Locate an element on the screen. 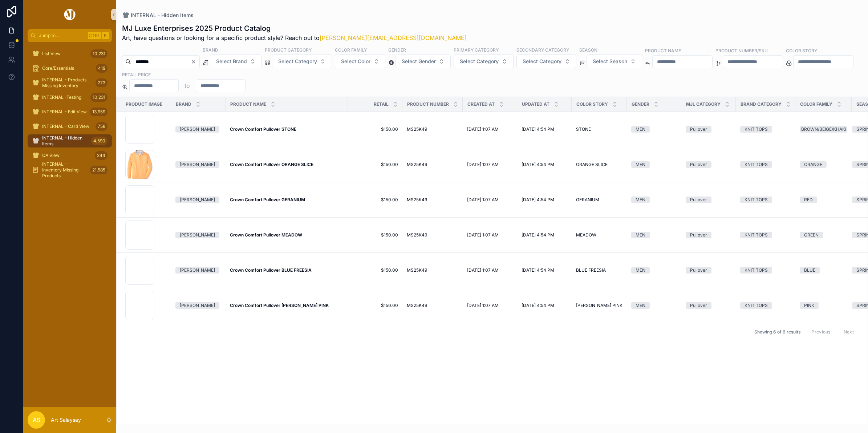 The height and width of the screenshot is (433, 868). div: 244 is located at coordinates (101, 156).